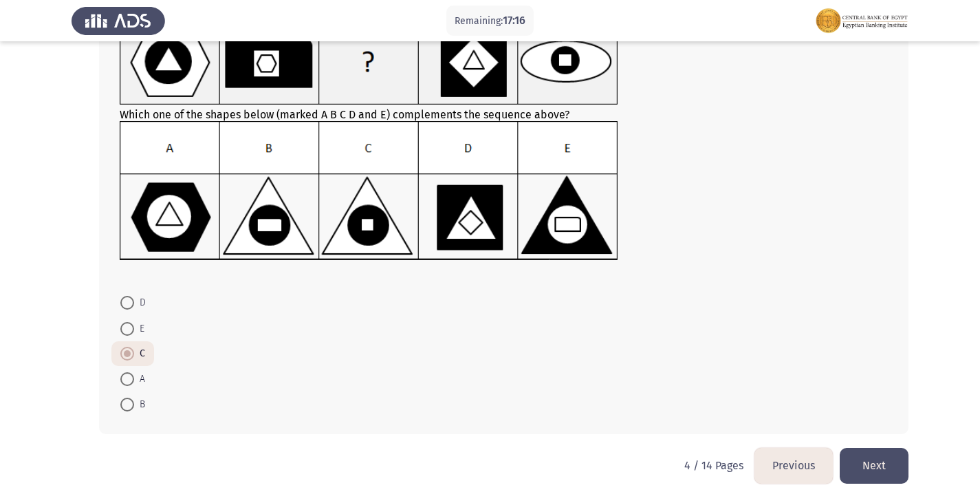  Describe the element at coordinates (119, 21) in the screenshot. I see `img: Assess Talent Management logo` at that location.